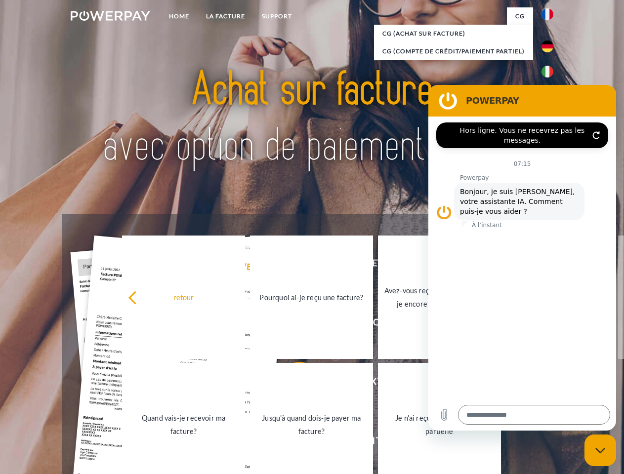  Describe the element at coordinates (439, 297) in the screenshot. I see `a: Avez-vous reçu mes paiements, ai-je encore un solde ouvert?` at that location.